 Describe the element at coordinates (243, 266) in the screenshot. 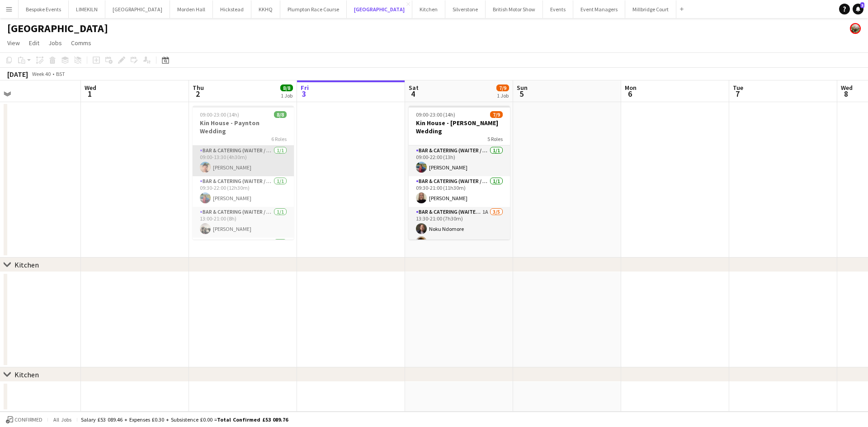

I see `app-card-role: Bar & Catering (Waiter / waitress)3/3` at that location.